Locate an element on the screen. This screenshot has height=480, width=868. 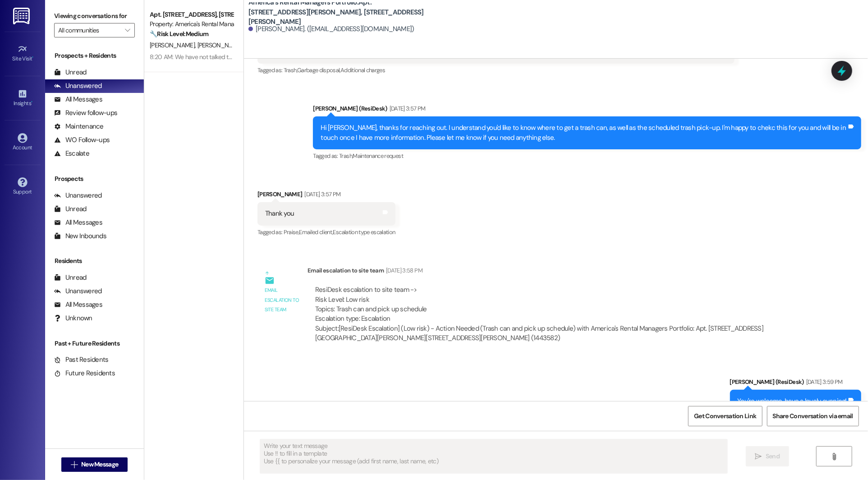
div: Future Residents is located at coordinates (84, 373).